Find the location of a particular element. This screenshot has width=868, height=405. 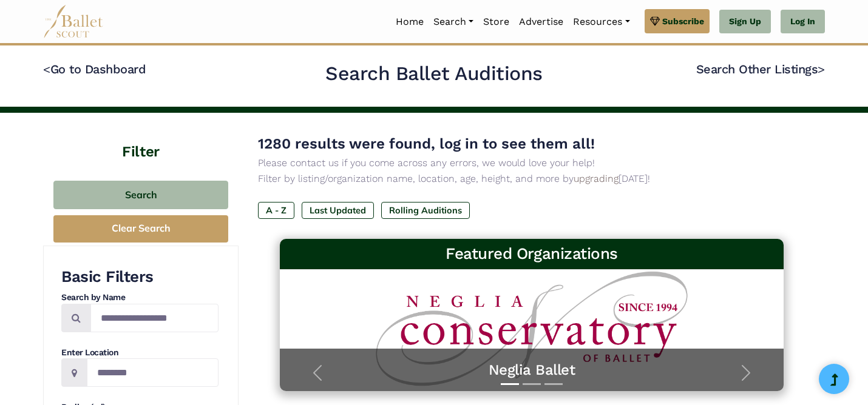

h2: Search Ballet Auditions is located at coordinates (434, 74).